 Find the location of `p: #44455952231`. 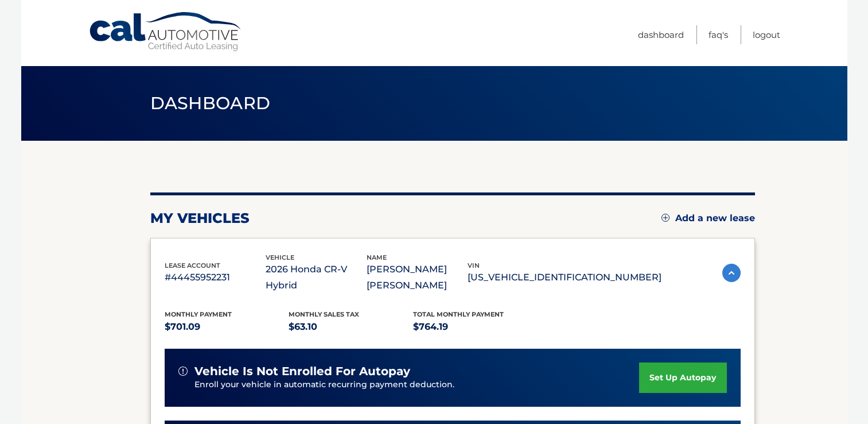

p: #44455952231 is located at coordinates (215, 278).